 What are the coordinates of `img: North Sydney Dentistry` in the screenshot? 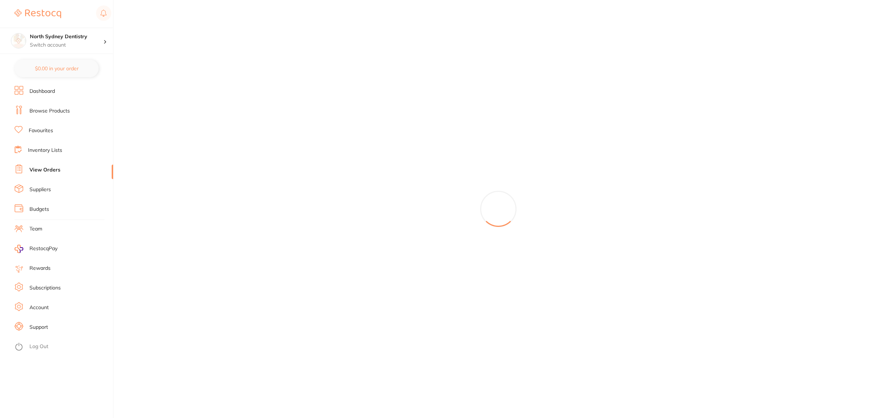 It's located at (19, 41).